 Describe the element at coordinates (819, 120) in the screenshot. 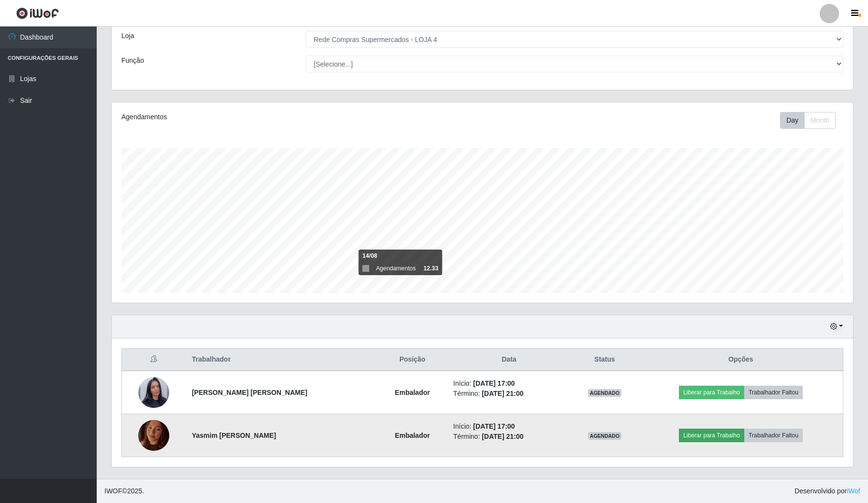

I see `button: Month` at that location.